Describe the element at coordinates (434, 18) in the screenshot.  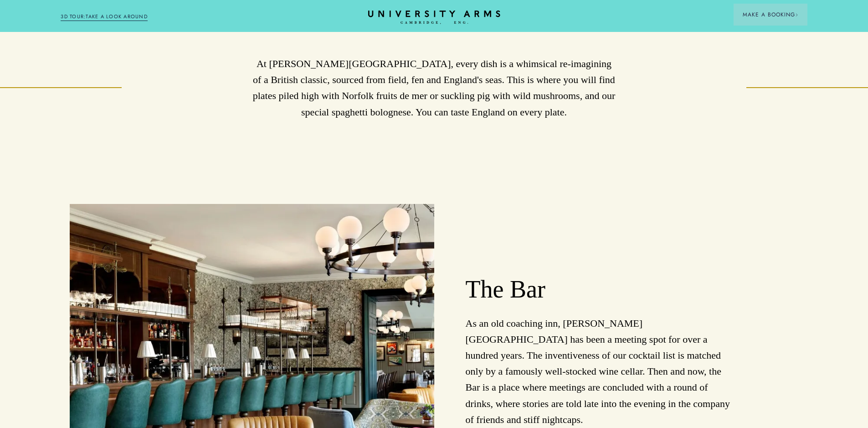
I see `a: Home` at that location.